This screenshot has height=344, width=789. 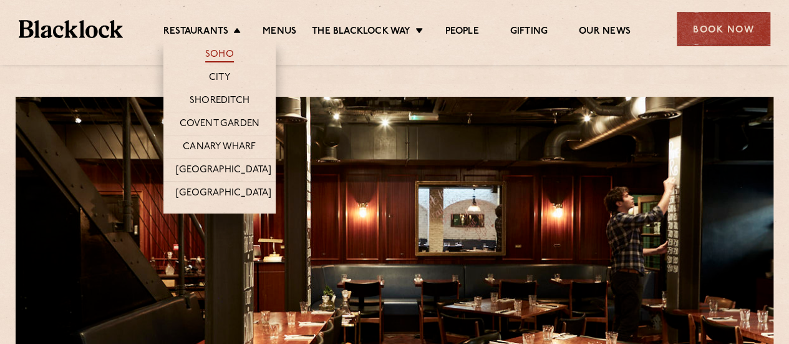 What do you see at coordinates (529, 32) in the screenshot?
I see `a: Gifting` at bounding box center [529, 32].